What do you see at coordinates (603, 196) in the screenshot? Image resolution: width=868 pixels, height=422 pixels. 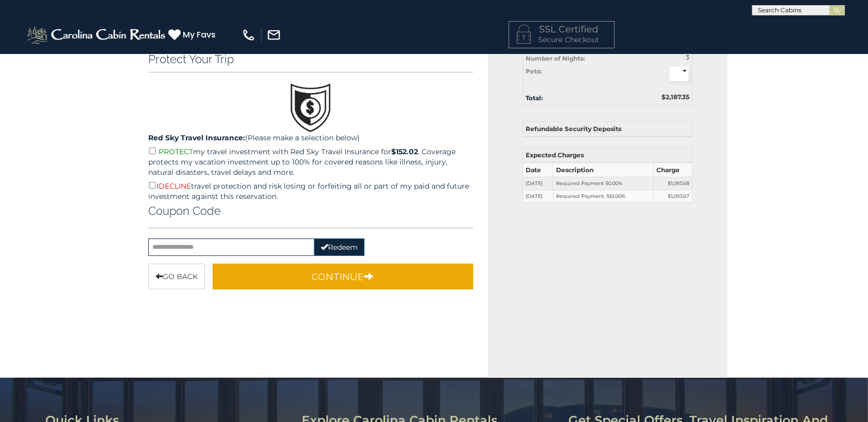 I see `td: Required Payment: 100.00%` at bounding box center [603, 196].